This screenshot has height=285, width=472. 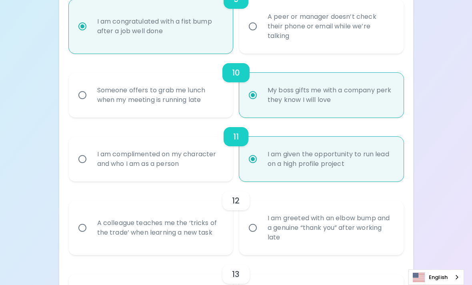 I want to click on div: I am congratulated with a fist bump after a job well done, so click(x=160, y=26).